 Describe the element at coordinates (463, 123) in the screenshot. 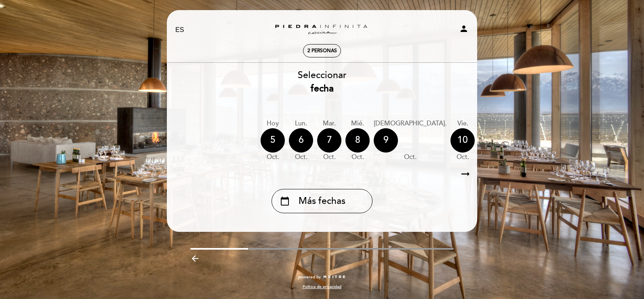

I see `div: vie.` at that location.